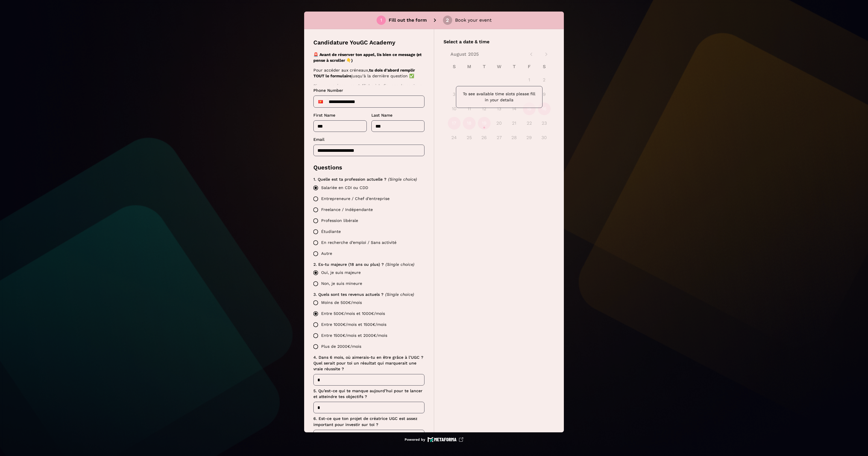 The width and height of the screenshot is (868, 456). What do you see at coordinates (367, 325) in the screenshot?
I see `label: Entre 1000€/mois et 1500€/mois` at bounding box center [367, 325].